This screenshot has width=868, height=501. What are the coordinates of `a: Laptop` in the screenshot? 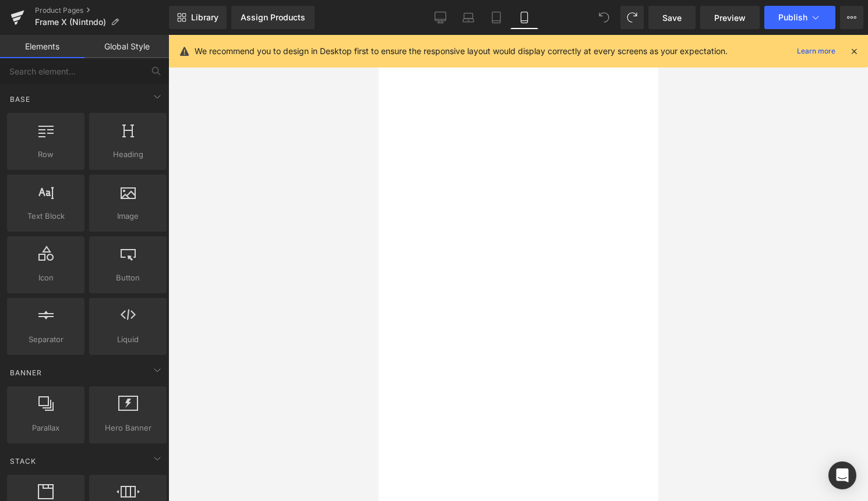 It's located at (468, 18).